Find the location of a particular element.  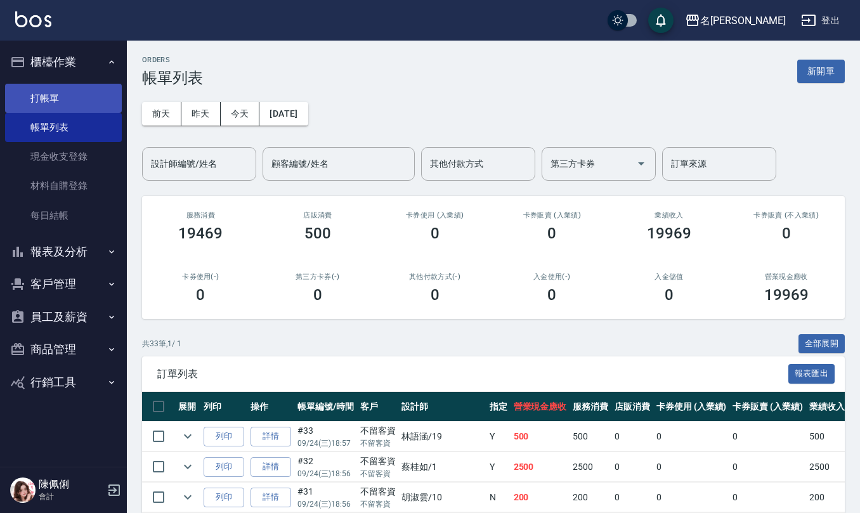

td: #33 is located at coordinates (325, 436).